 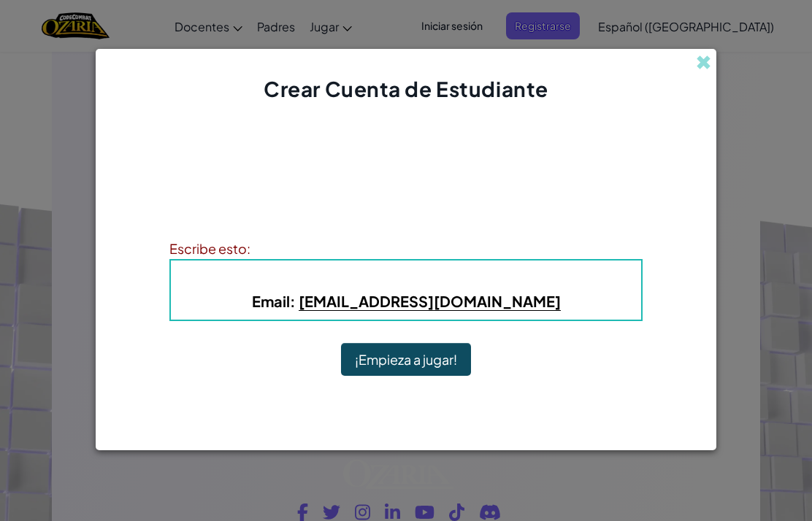 What do you see at coordinates (406, 203) in the screenshot?
I see `p: Escribe tu información para que no la olvides. Tu docente también puede ayudarte a restablecer tu...` at bounding box center [406, 203].